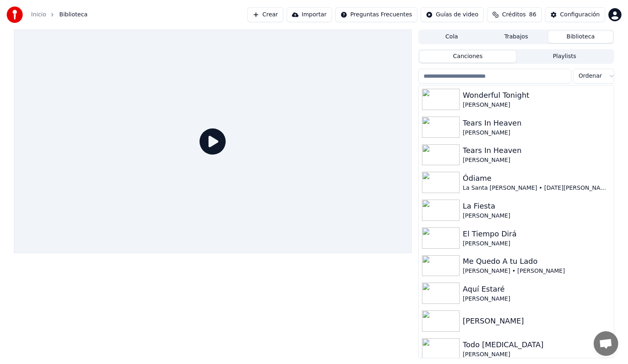 Image resolution: width=628 pixels, height=364 pixels. I want to click on img: youka, so click(14, 14).